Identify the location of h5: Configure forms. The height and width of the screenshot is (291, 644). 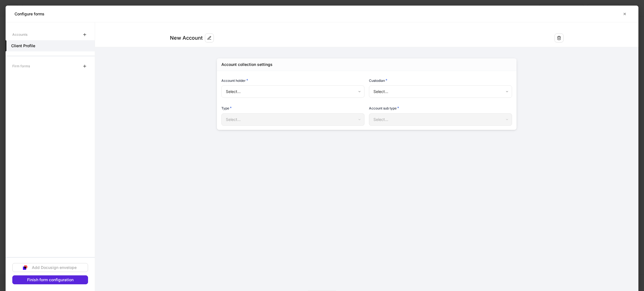
(29, 14).